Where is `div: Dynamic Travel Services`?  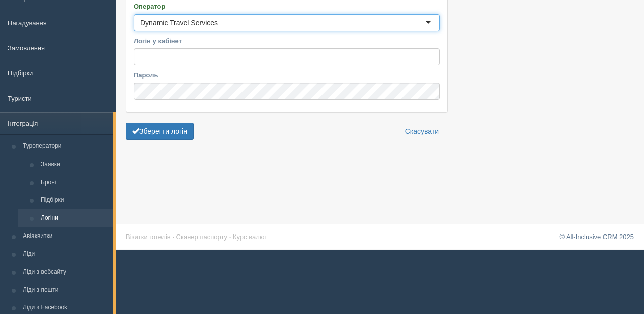
div: Dynamic Travel Services is located at coordinates (179, 23).